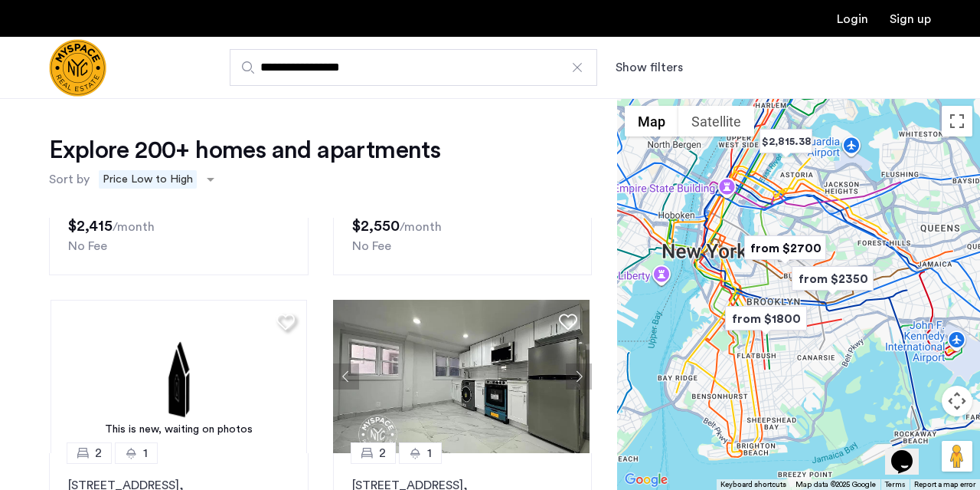 The height and width of the screenshot is (490, 980). Describe the element at coordinates (462, 376) in the screenshot. I see `img: a8b926f1-9a91-4e5e-b036-feb4fe78ee5d_638870589958476599.jpeg` at that location.